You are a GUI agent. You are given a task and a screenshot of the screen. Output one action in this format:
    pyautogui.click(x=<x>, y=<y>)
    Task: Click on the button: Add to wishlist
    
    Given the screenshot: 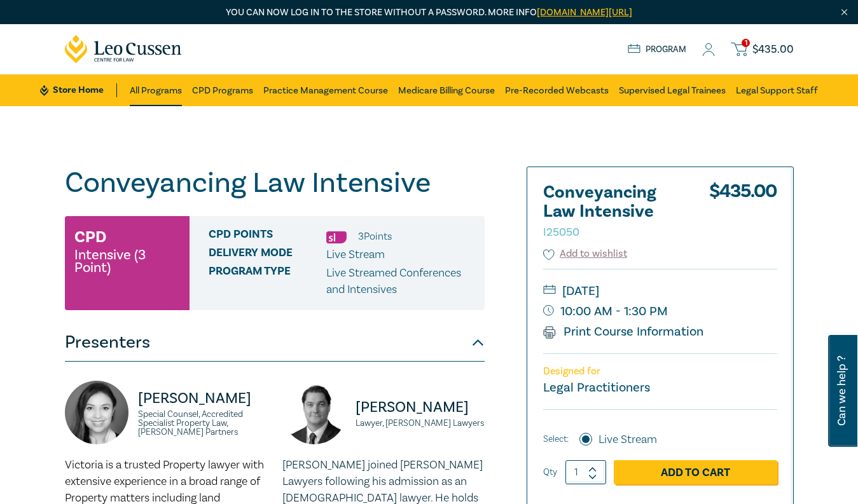 What is the action you would take?
    pyautogui.click(x=585, y=253)
    